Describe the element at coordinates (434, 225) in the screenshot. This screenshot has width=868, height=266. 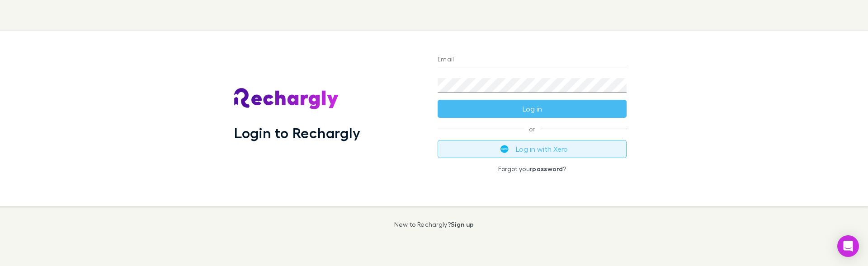
I see `p: New to Rechargly?` at that location.